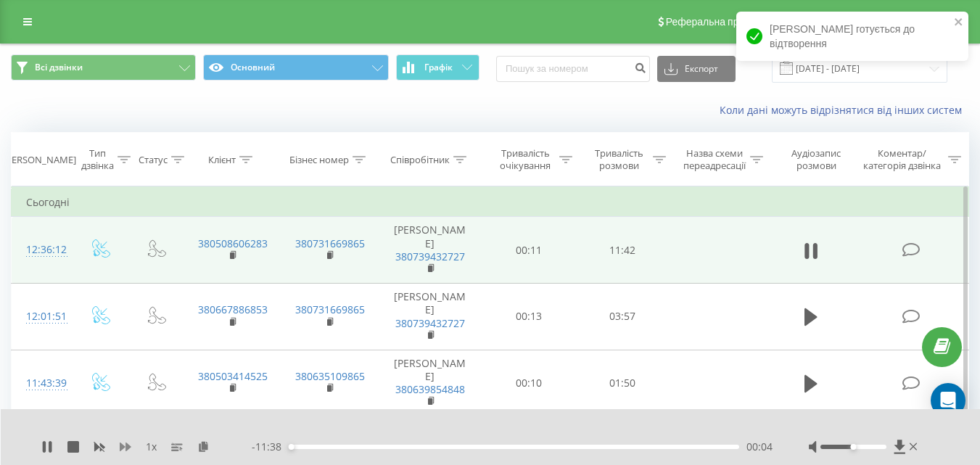 The image size is (980, 465). I want to click on button: Основний, so click(295, 68).